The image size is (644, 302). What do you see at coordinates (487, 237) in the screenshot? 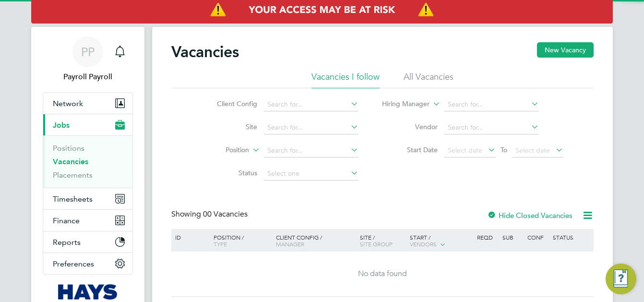
I see `div: Reqd` at bounding box center [487, 237].